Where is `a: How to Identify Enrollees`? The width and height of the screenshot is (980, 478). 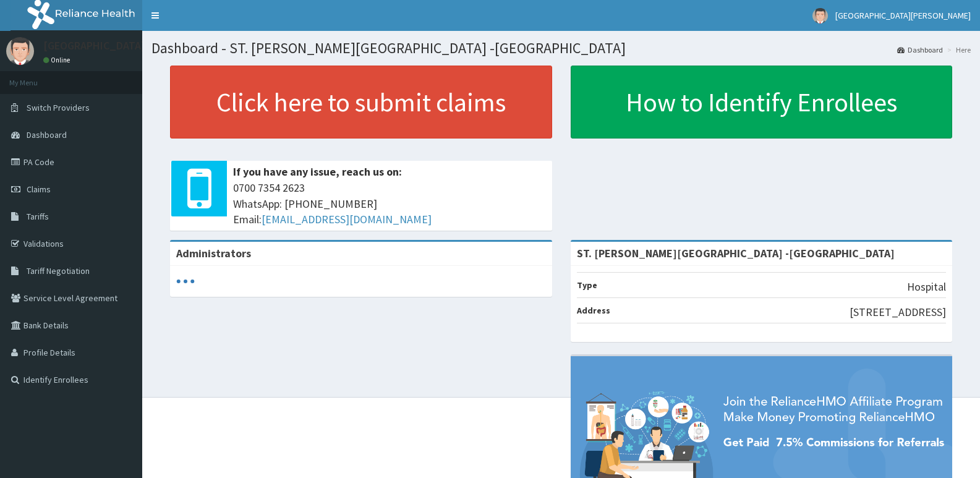 a: How to Identify Enrollees is located at coordinates (761, 102).